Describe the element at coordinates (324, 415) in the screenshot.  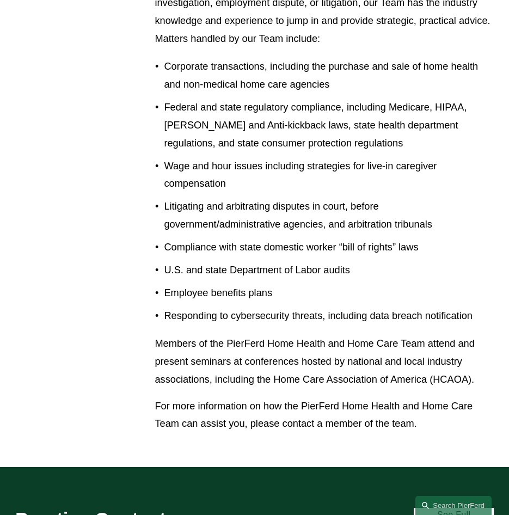
I see `p: For more information on how the PierFerd Home Health and Home Care Team can assist you, please co...` at that location.